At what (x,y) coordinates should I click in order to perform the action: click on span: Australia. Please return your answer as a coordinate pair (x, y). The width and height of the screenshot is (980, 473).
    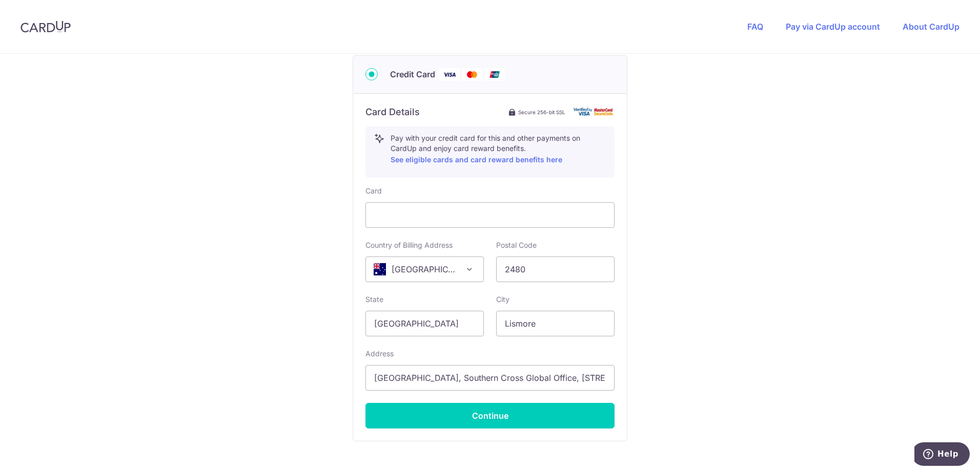
    Looking at the image, I should click on (424, 270).